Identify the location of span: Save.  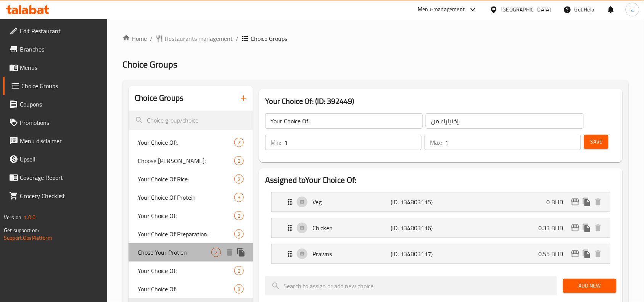
(596, 142).